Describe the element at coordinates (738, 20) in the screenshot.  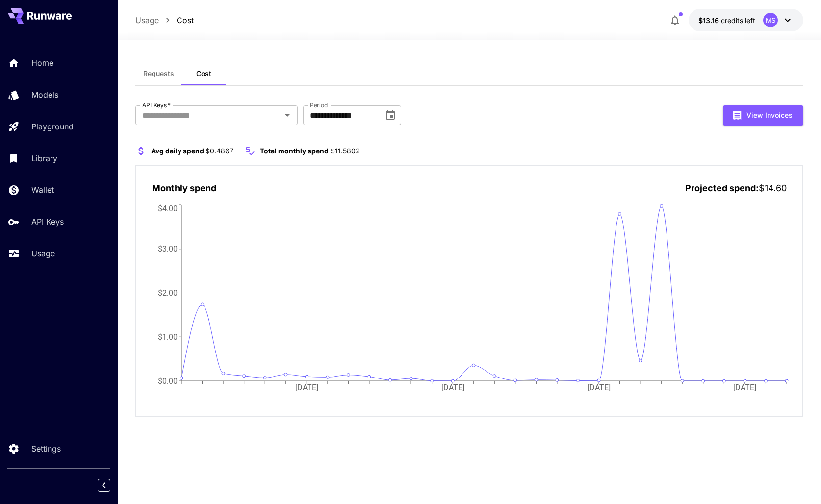
I see `span: credits left` at that location.